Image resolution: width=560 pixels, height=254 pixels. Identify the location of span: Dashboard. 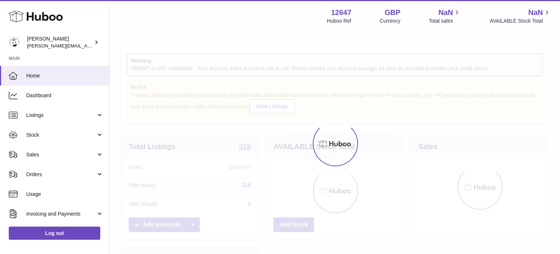
(65, 95).